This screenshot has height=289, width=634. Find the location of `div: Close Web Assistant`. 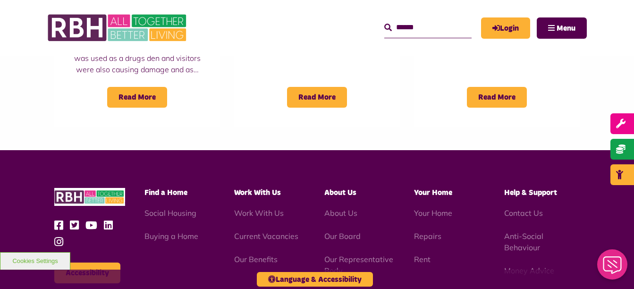

div: Close Web Assistant is located at coordinates (21, 18).